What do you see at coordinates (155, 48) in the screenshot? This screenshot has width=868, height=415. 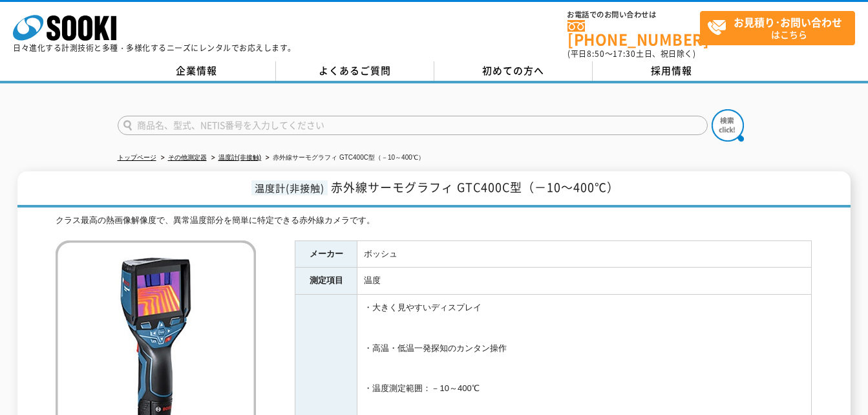 I see `p: 日々進化する計測技術と多種・多様化するニーズにレンタルでお応えします。` at bounding box center [155, 48].